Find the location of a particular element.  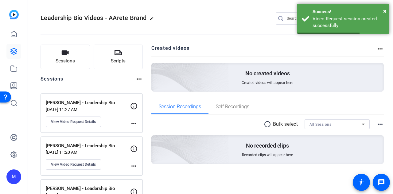

div: Video Request session created successfully is located at coordinates (348, 22).